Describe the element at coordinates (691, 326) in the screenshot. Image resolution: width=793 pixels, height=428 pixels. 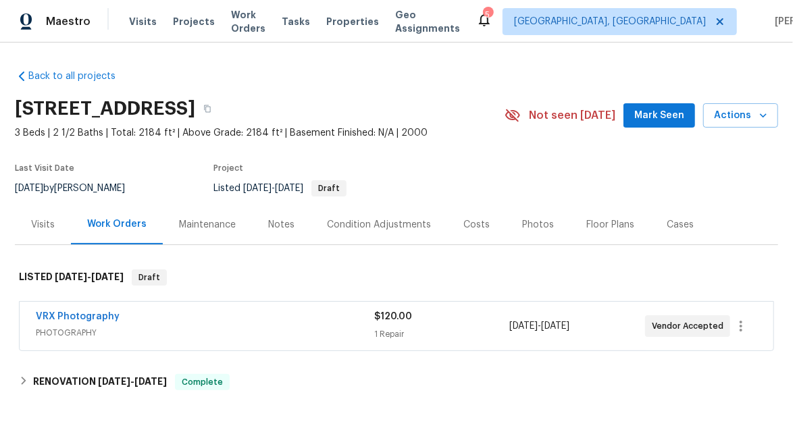
I see `span: Vendor Accepted` at that location.